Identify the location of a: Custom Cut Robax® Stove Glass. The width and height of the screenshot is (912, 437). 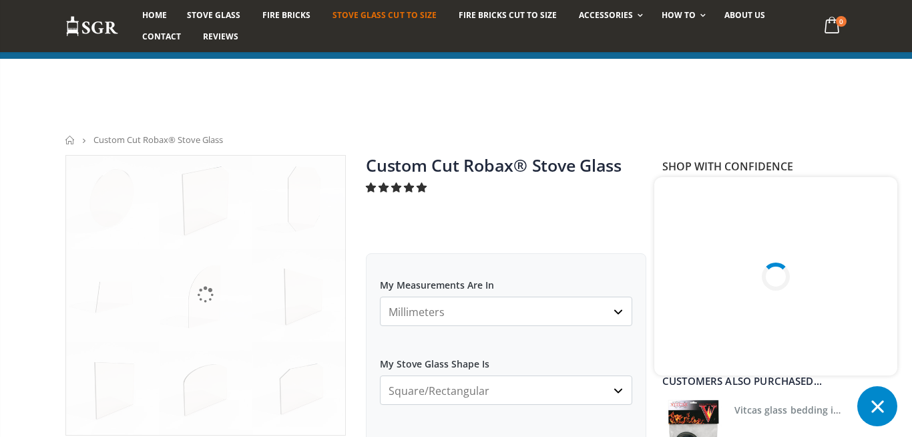
(493, 165).